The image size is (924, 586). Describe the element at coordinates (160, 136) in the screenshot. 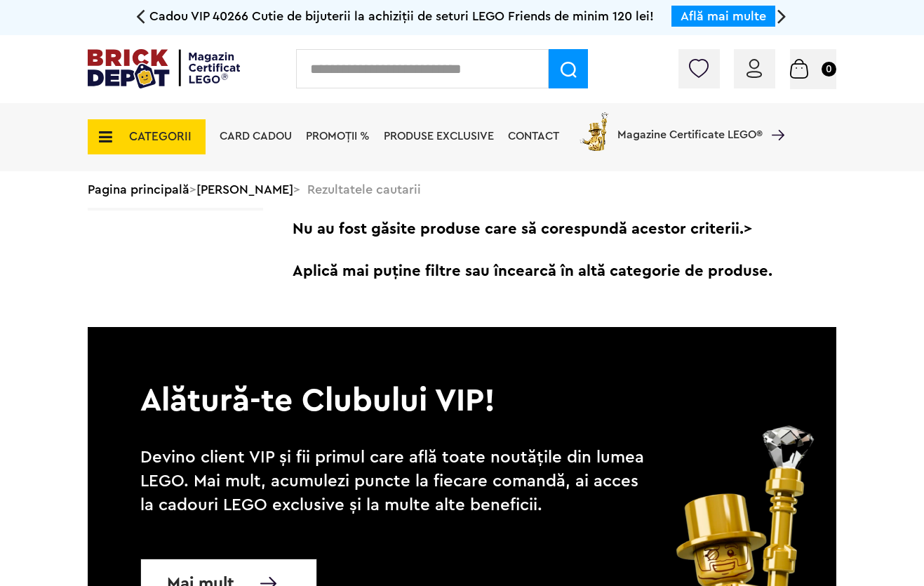

I see `span: CATEGORII` at that location.